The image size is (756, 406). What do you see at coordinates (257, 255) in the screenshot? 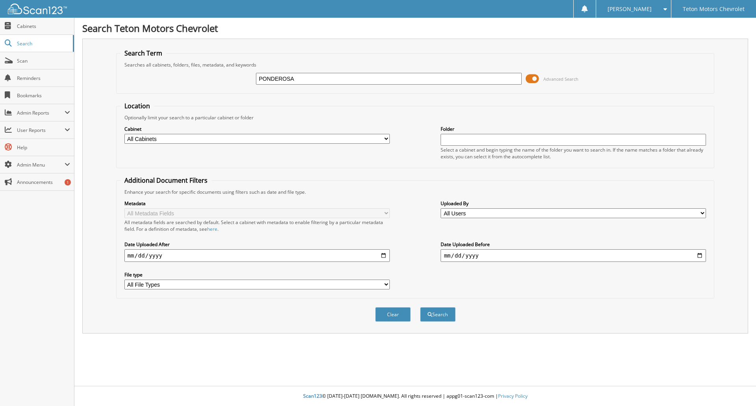
I see `input: start` at bounding box center [257, 255].